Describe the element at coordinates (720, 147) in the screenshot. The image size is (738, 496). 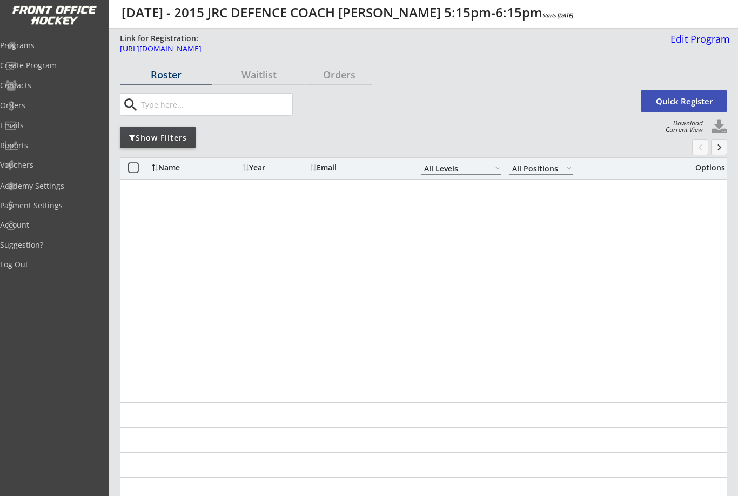
I see `button: keyboard_arrow_right` at that location.